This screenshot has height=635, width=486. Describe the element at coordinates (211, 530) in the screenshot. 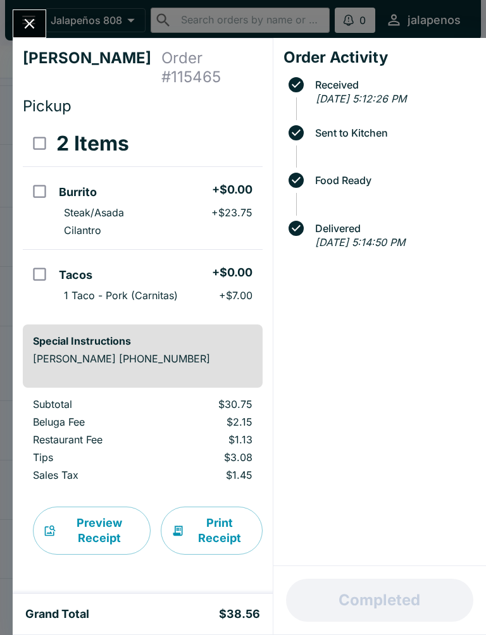

I see `button: Print Receipt` at that location.